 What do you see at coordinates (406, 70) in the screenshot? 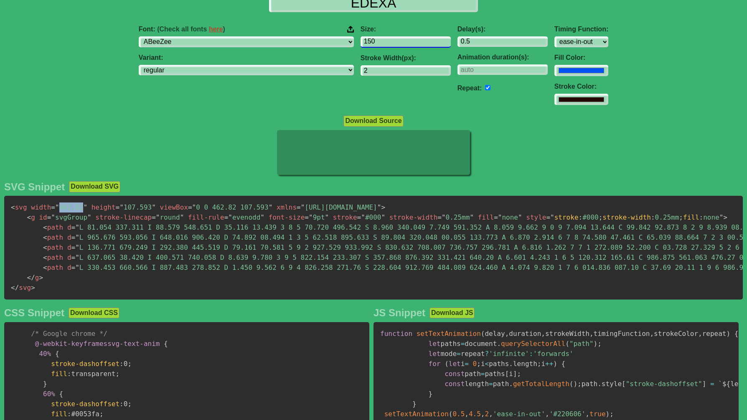
I see `input: 2px` at bounding box center [406, 70].